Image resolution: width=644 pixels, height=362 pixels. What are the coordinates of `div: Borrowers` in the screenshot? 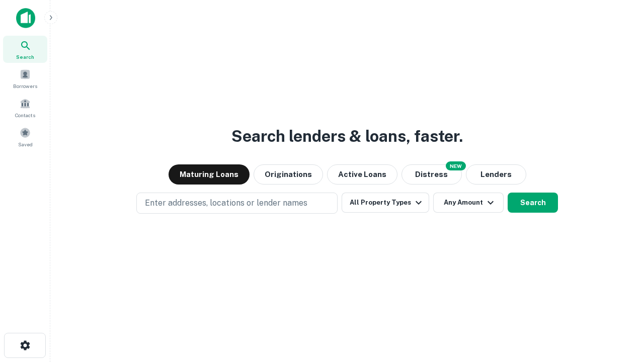 It's located at (25, 78).